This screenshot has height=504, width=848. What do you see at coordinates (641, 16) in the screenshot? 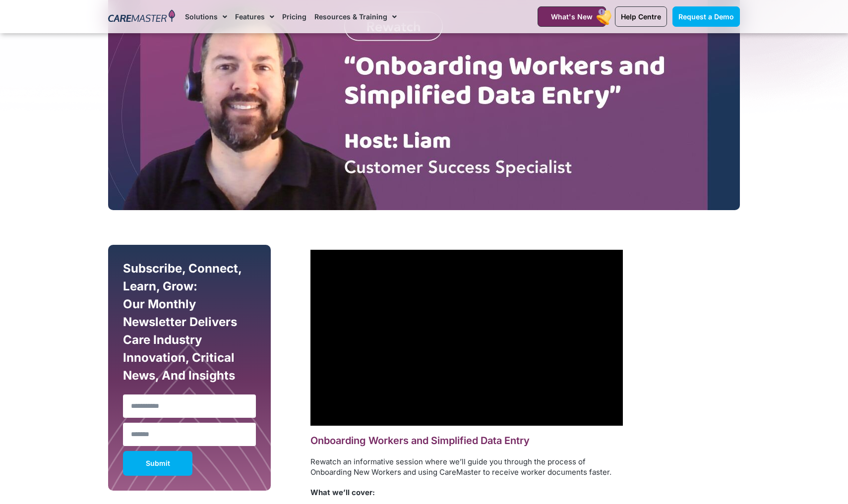
I see `a: Help Centre` at bounding box center [641, 16].